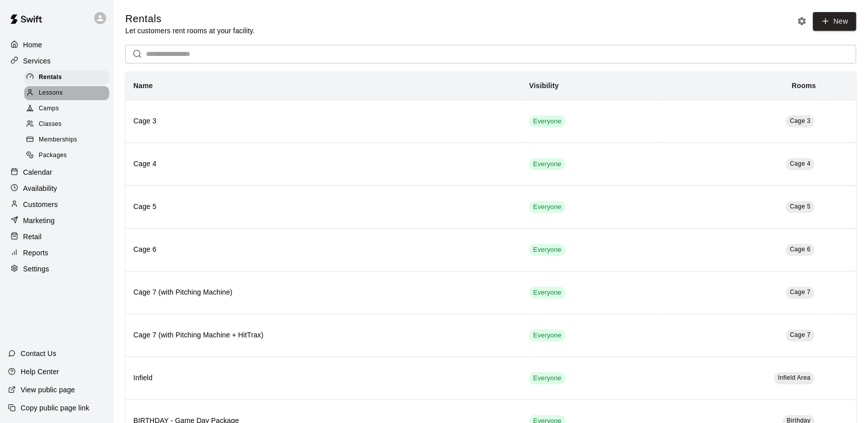 The height and width of the screenshot is (423, 868). I want to click on a: Camps, so click(68, 109).